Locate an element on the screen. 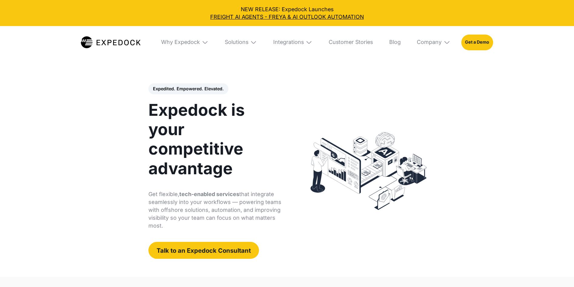 This screenshot has height=287, width=574. a: FREIGHT AI AGENTS - FREYA & AI OUTLOOK AUTOMATION is located at coordinates (287, 17).